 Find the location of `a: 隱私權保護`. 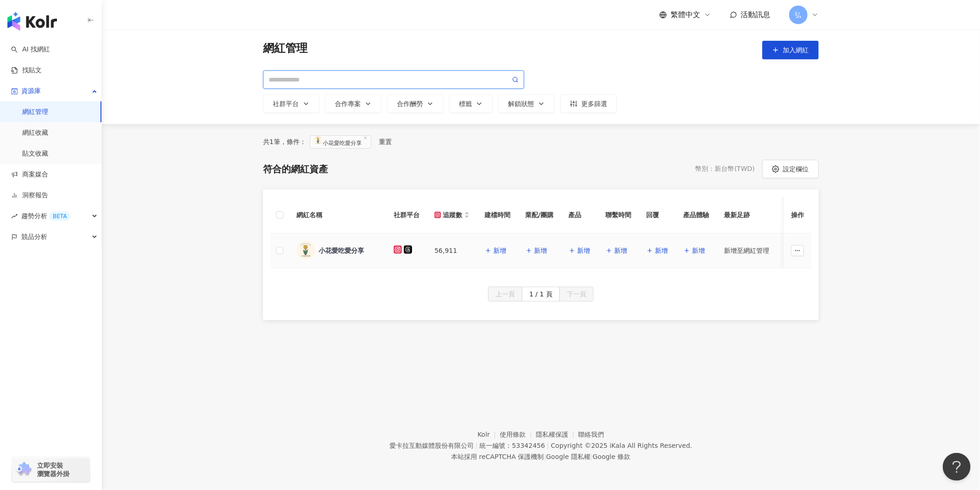

a: 隱私權保護 is located at coordinates (557, 434).